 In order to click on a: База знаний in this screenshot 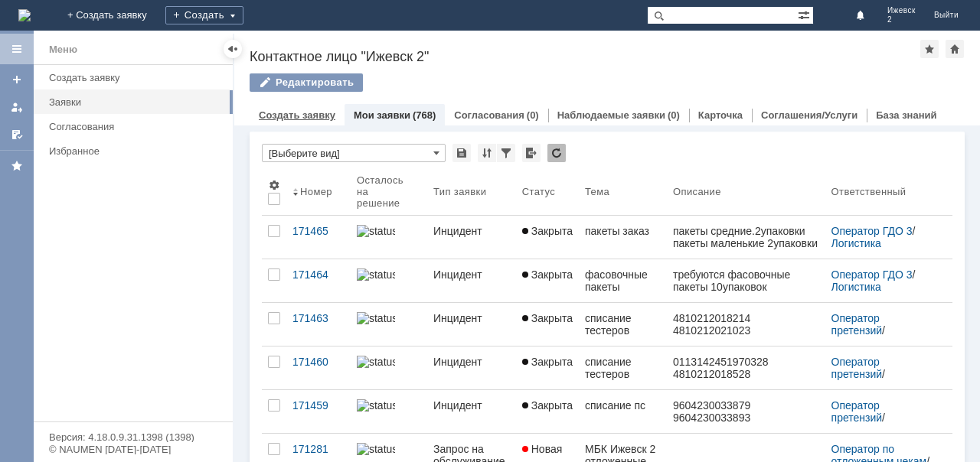, I will do `click(905, 115)`.